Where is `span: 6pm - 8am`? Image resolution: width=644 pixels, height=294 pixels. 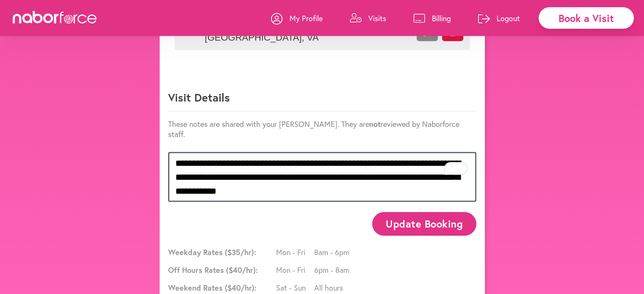 span: 6pm - 8am is located at coordinates (333, 270).